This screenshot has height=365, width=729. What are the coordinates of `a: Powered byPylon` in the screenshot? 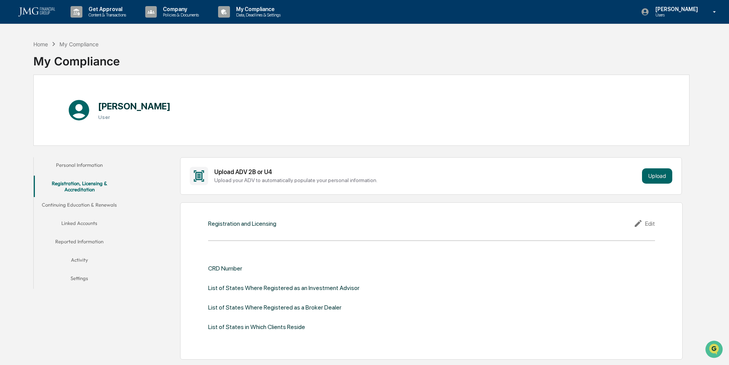 It's located at (73, 133).